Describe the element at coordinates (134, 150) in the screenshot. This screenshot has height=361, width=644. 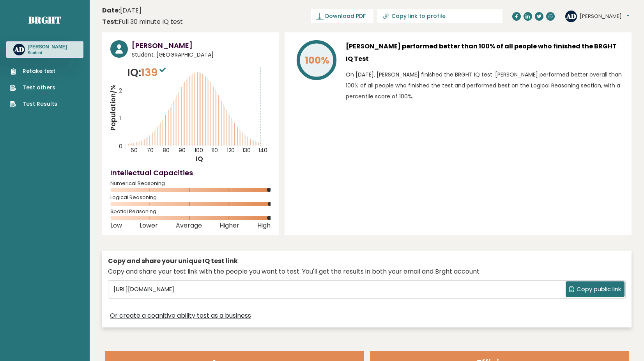
I see `tspan: 60` at that location.